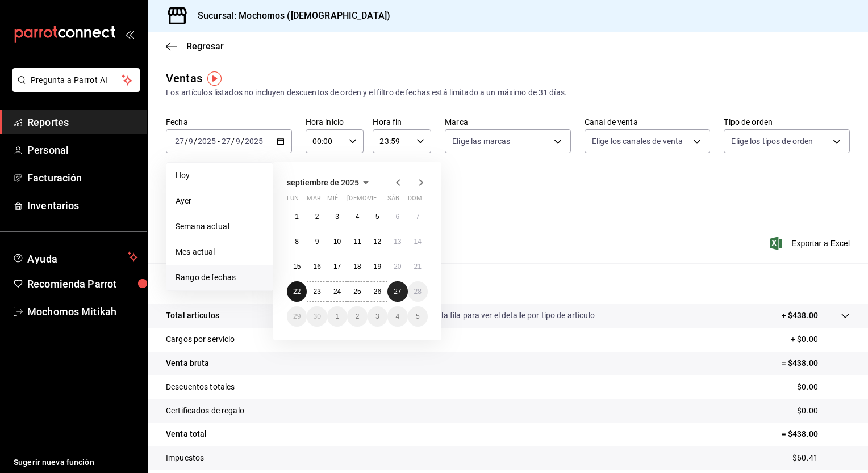 The width and height of the screenshot is (868, 473). I want to click on p: - $60.41, so click(819, 458).